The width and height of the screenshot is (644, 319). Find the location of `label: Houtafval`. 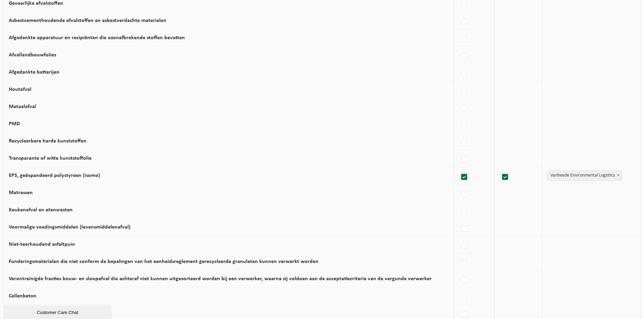

label: Houtafval is located at coordinates (20, 89).